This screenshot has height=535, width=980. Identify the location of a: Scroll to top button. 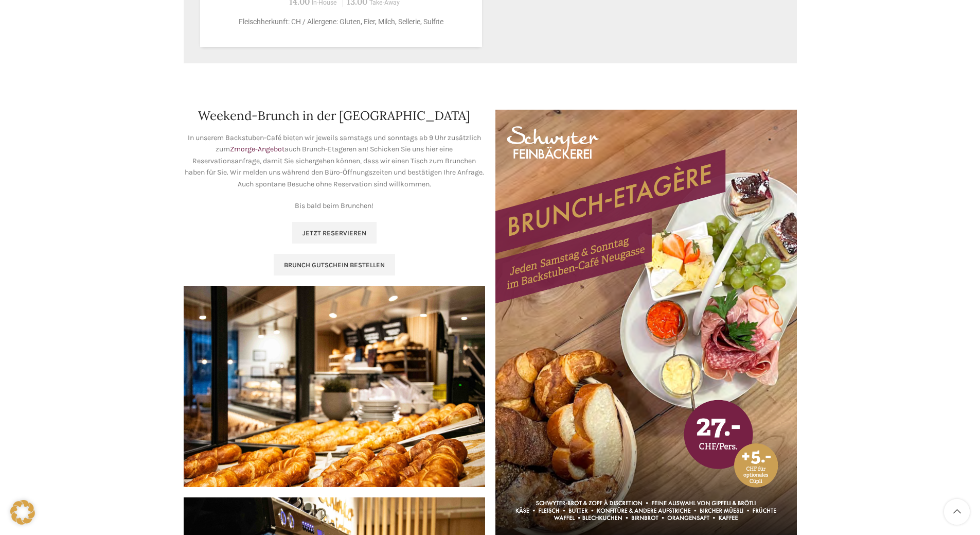
(957, 512).